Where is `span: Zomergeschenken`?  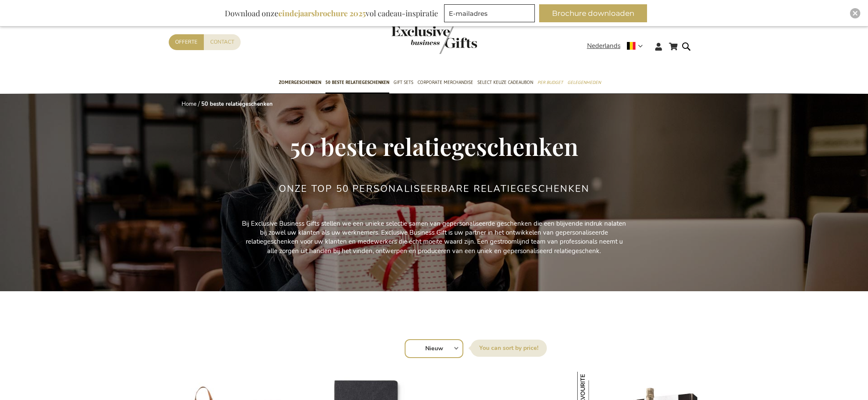
span: Zomergeschenken is located at coordinates (300, 82).